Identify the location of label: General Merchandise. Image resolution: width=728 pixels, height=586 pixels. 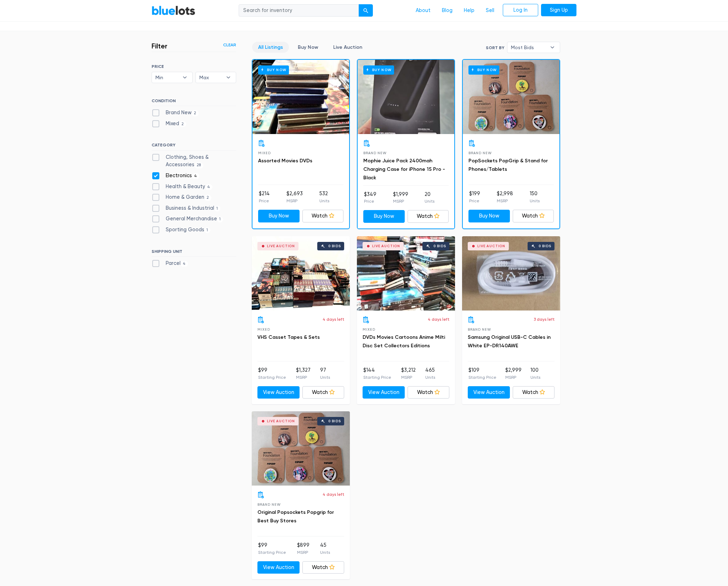
(187, 219).